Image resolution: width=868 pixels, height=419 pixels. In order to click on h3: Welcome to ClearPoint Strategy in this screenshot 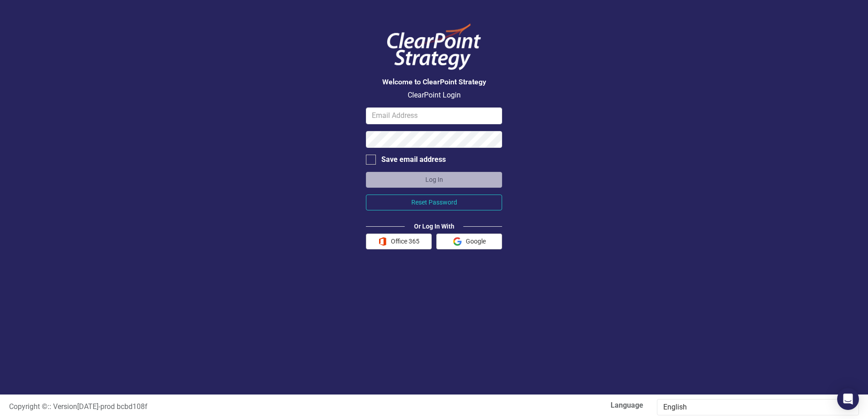, I will do `click(434, 83)`.